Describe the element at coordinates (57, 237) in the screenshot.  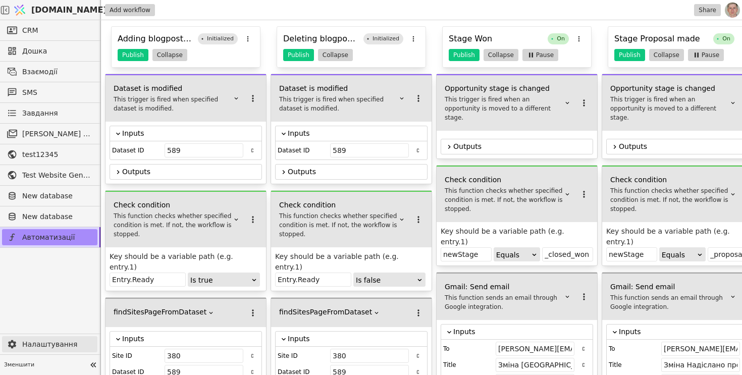
I see `span: Автоматизації` at that location.